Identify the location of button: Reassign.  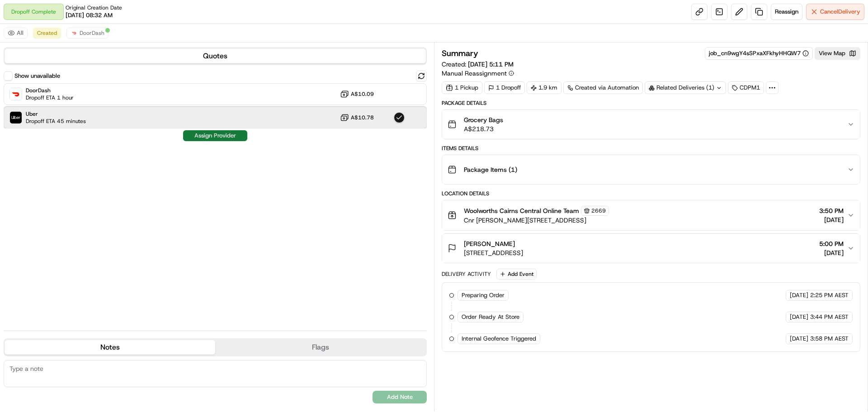
(787, 12).